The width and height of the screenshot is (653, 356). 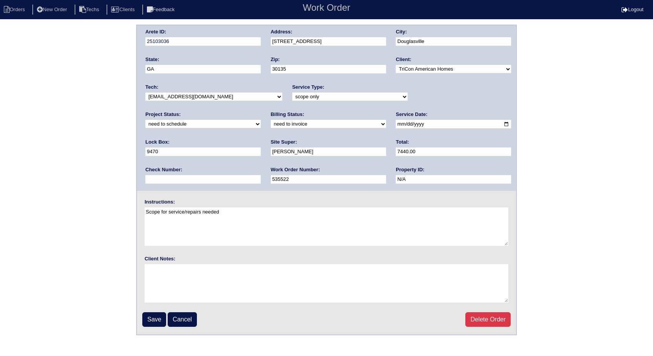 What do you see at coordinates (281, 32) in the screenshot?
I see `label: Address:` at bounding box center [281, 32].